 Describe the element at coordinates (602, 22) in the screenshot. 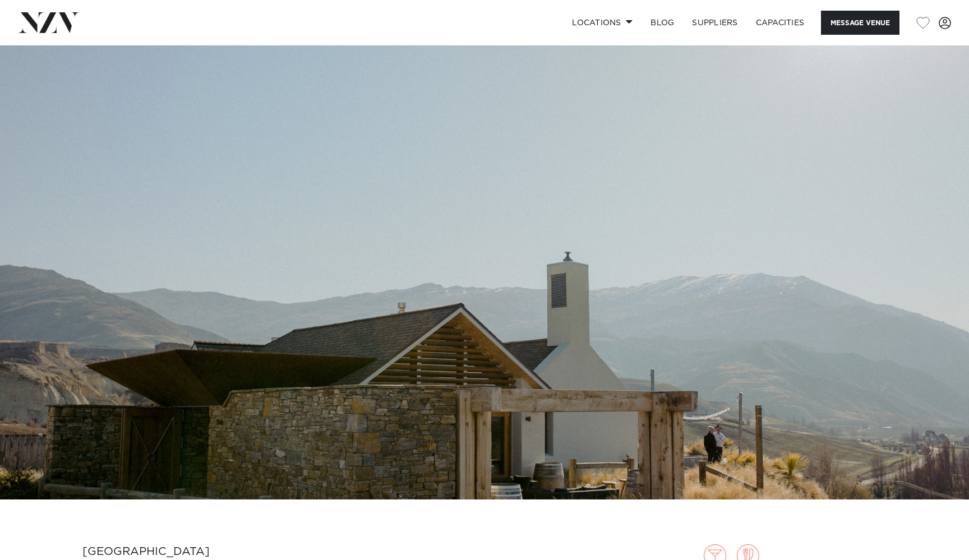

I see `a: Locations` at that location.